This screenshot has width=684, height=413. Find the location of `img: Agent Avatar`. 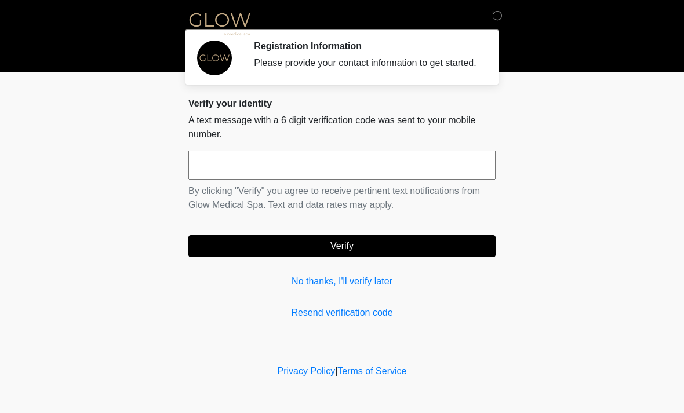

img: Agent Avatar is located at coordinates (214, 58).